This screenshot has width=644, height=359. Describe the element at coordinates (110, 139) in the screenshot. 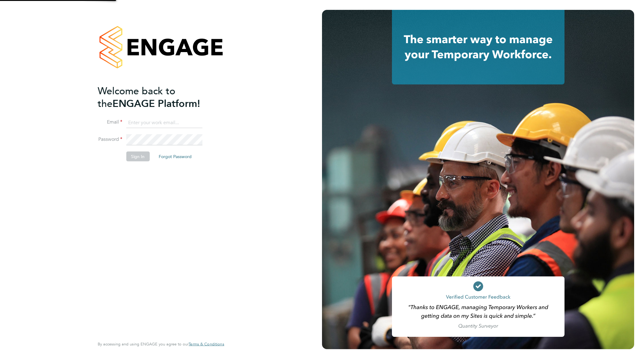

I see `label: Password` at that location.